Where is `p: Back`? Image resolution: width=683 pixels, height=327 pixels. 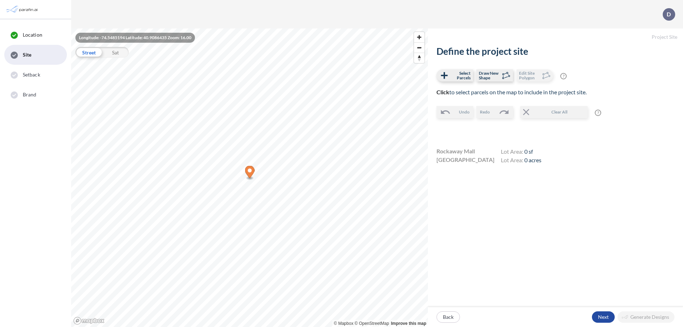 p: Back is located at coordinates (448, 317).